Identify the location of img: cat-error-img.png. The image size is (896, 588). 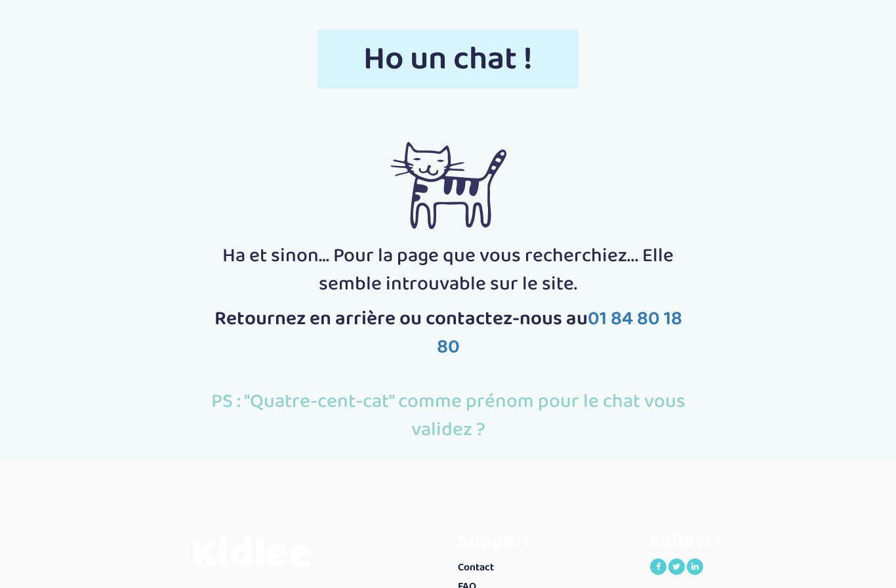
(448, 185).